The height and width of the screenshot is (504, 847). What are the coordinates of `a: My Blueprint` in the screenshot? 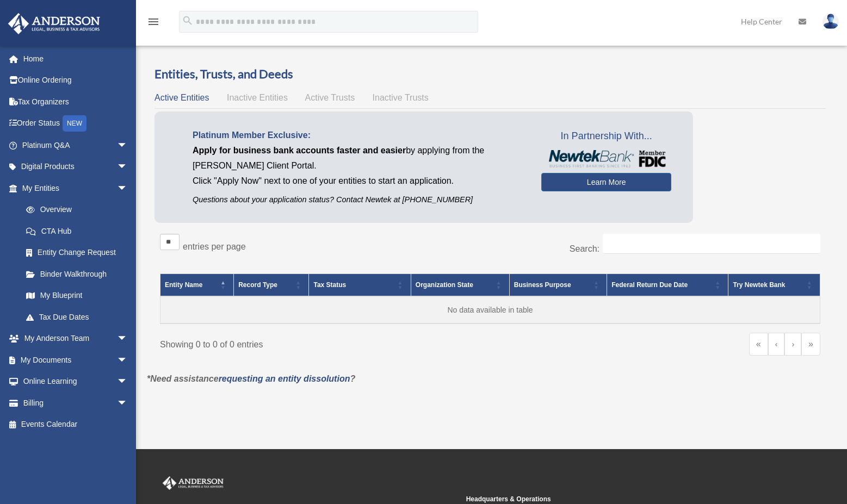 It's located at (77, 296).